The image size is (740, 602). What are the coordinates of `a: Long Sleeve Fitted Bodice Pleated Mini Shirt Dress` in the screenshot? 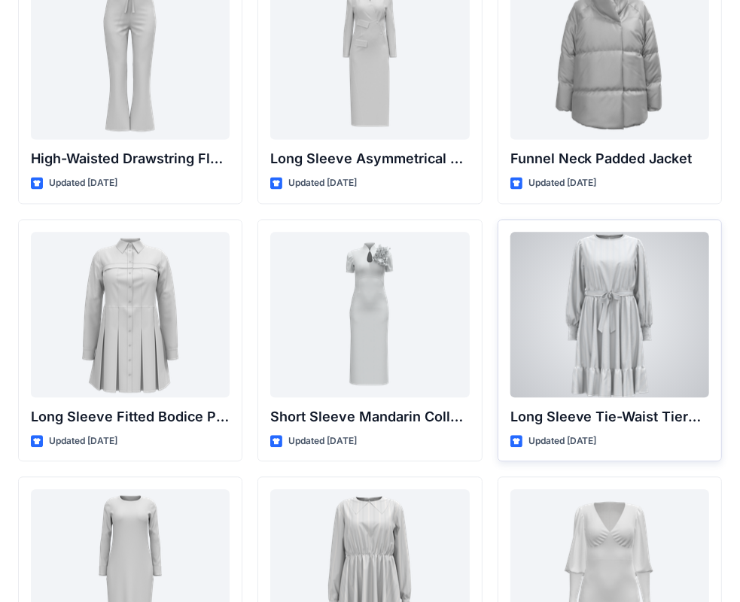 It's located at (130, 315).